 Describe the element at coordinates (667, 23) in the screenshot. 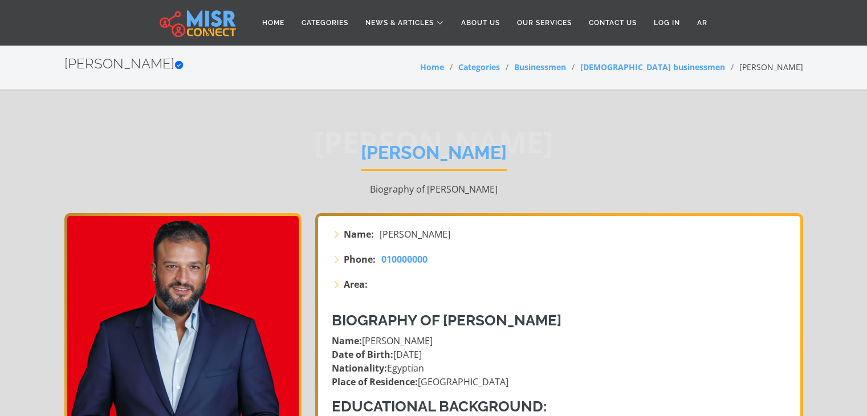

I see `a: Log in` at that location.